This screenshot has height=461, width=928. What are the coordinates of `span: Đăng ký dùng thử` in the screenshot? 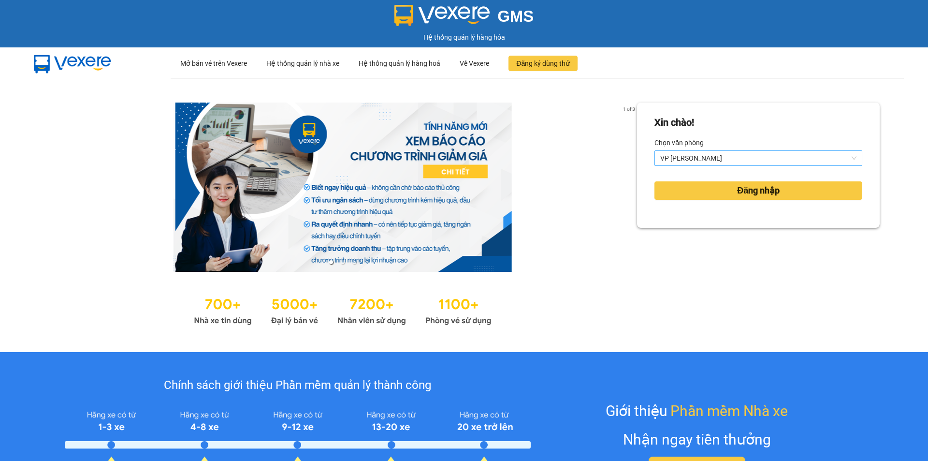 It's located at (543, 63).